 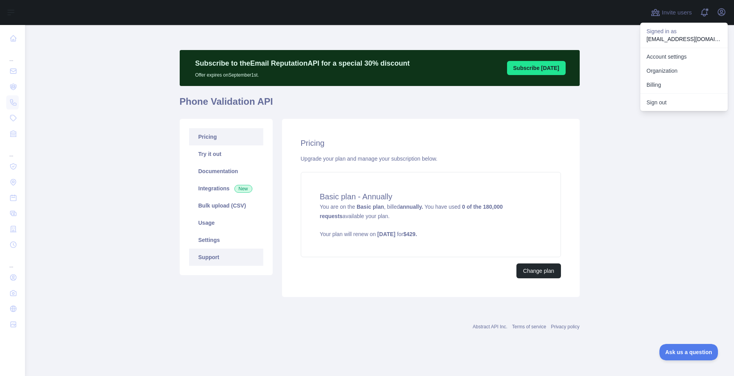 I want to click on a: Try it out, so click(x=226, y=154).